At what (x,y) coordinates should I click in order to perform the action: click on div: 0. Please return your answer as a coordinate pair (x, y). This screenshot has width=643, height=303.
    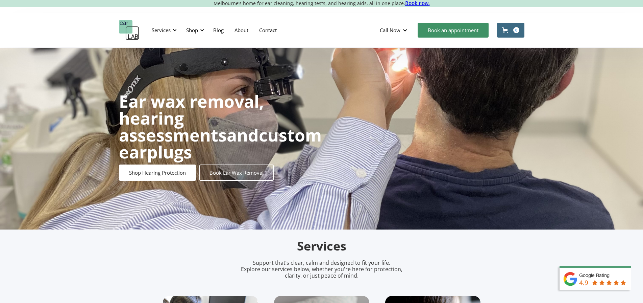
    Looking at the image, I should click on (517, 30).